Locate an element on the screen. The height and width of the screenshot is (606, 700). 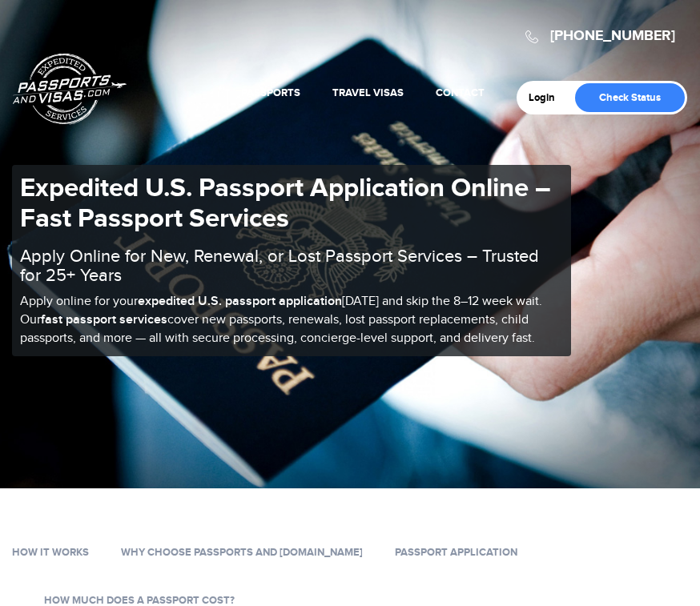
a: How it works is located at coordinates (50, 552).